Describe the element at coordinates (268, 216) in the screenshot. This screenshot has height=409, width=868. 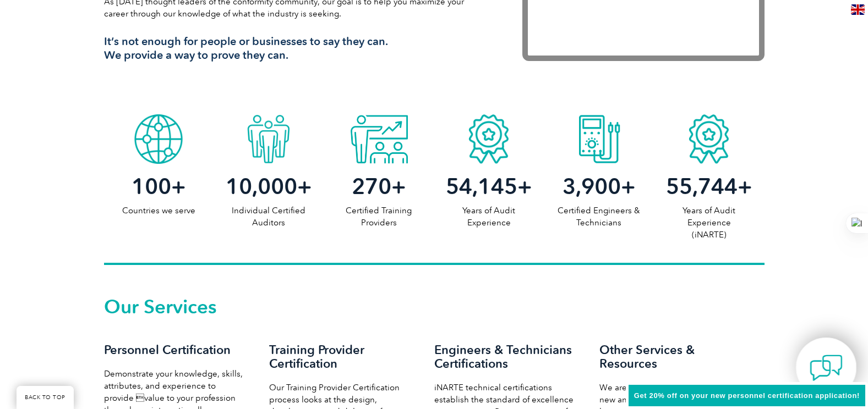
I see `p: Individual Certified Auditors` at that location.